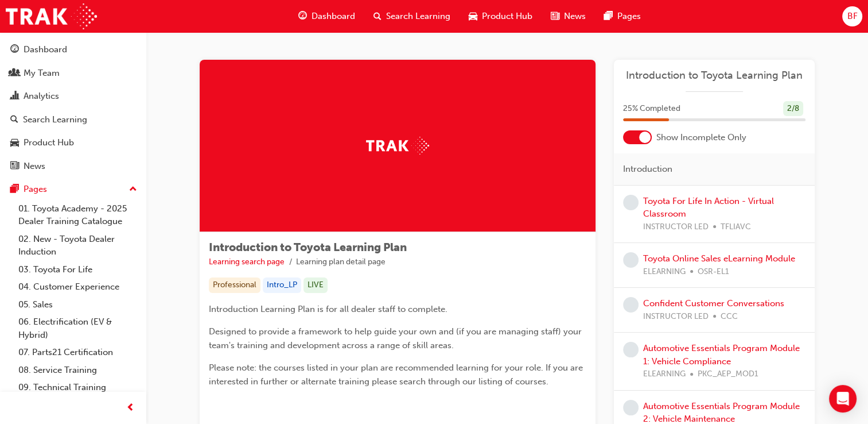 The height and width of the screenshot is (424, 868). What do you see at coordinates (77, 270) in the screenshot?
I see `a: 03. Toyota For Life` at bounding box center [77, 270].